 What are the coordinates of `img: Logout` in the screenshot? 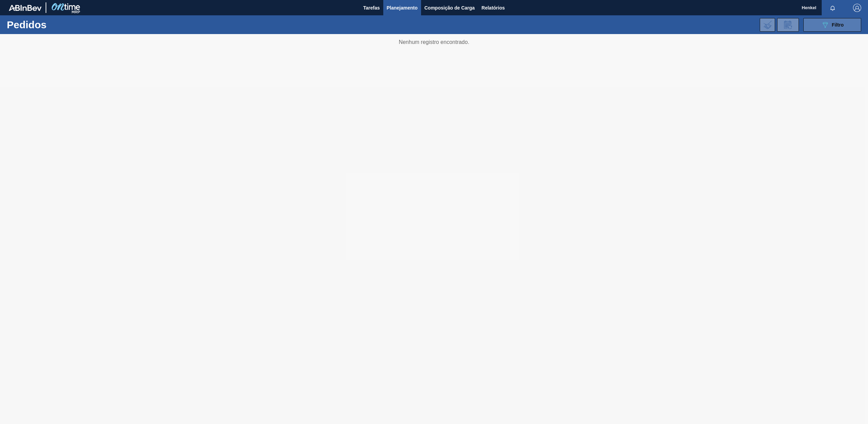 It's located at (857, 8).